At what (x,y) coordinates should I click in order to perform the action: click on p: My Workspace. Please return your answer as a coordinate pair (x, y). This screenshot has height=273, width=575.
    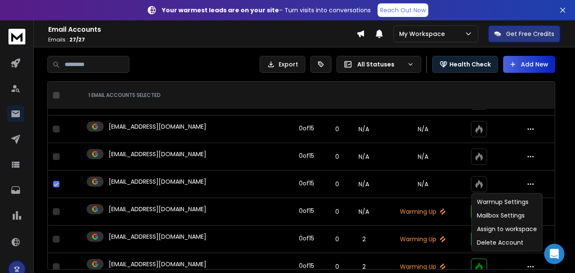
    Looking at the image, I should click on (424, 34).